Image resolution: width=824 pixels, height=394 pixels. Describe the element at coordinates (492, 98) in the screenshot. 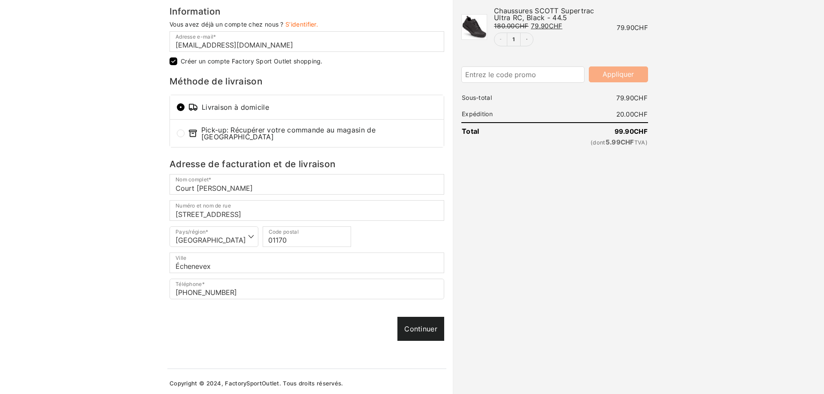

I see `th: Sous-total` at that location.